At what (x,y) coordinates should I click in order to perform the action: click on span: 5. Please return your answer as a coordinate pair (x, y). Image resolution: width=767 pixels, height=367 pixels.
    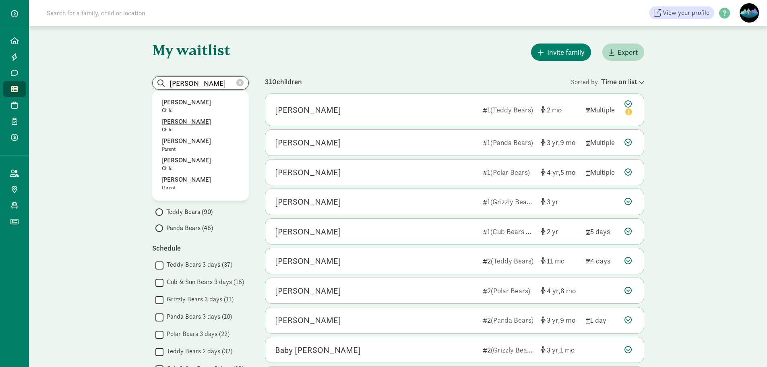
    Looking at the image, I should click on (568, 172).